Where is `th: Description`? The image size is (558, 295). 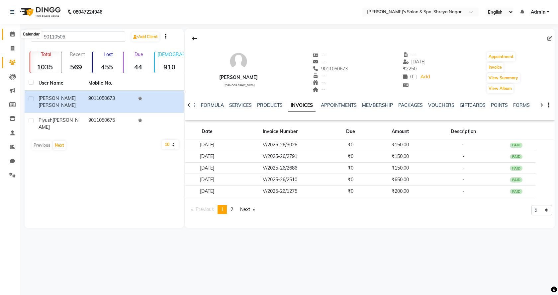
th: Description is located at coordinates (463, 132).